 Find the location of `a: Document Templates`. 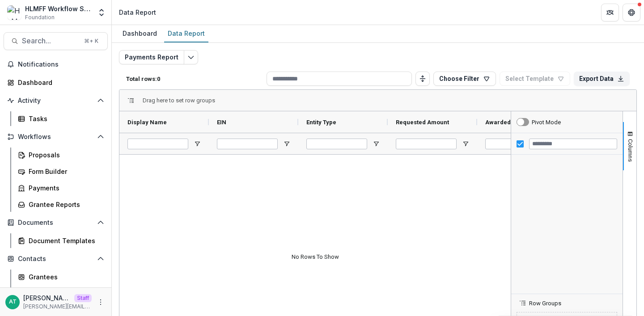

a: Document Templates is located at coordinates (61, 241).